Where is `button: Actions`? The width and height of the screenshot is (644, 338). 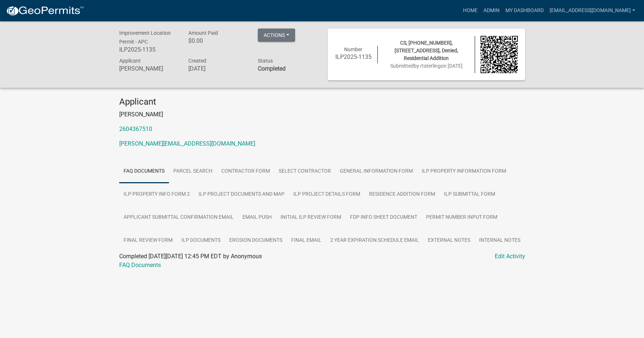
button: Actions is located at coordinates (276, 35).